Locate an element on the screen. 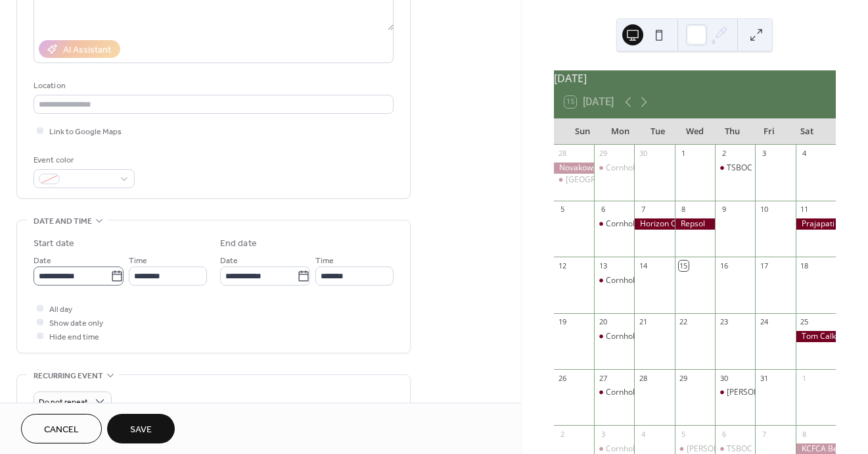  div: 10 is located at coordinates (764, 209).